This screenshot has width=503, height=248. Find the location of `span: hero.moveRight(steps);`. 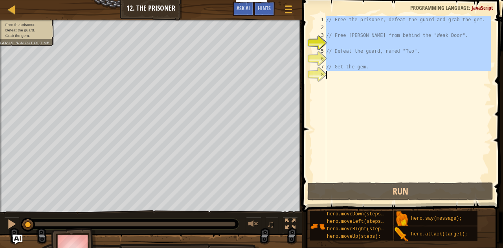

span: hero.moveRight(steps); is located at coordinates (358, 229).